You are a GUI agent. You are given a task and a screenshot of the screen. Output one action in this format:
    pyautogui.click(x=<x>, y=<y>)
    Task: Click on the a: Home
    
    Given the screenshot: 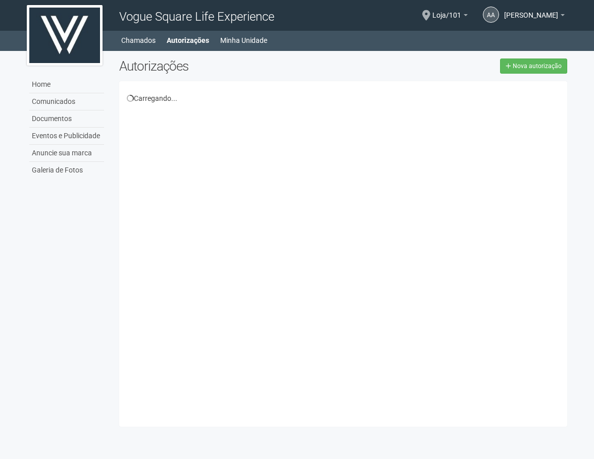 What is the action you would take?
    pyautogui.click(x=67, y=85)
    